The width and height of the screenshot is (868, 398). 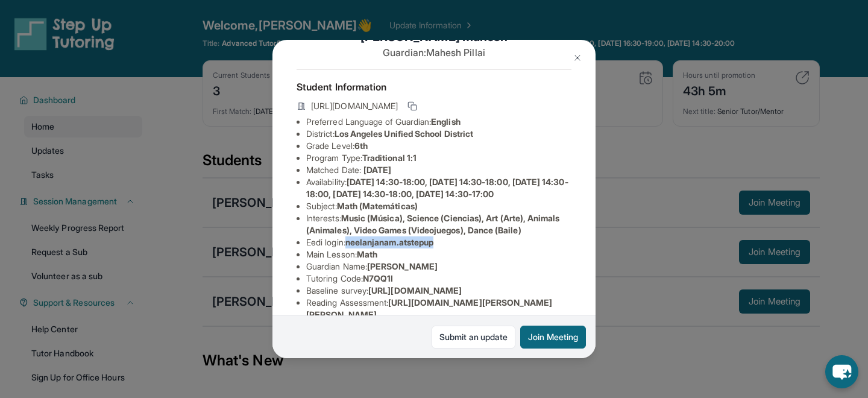 I want to click on li: Eedi login :, so click(x=438, y=243).